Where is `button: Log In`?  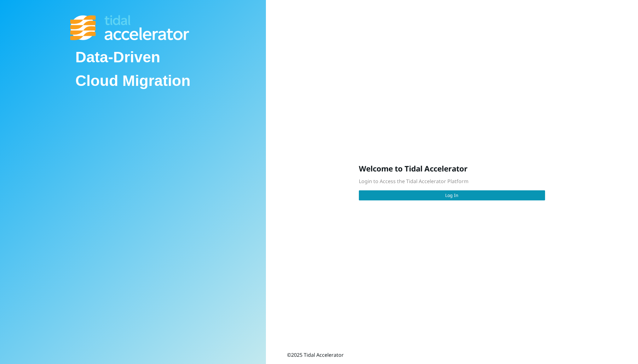 button: Log In is located at coordinates (452, 195).